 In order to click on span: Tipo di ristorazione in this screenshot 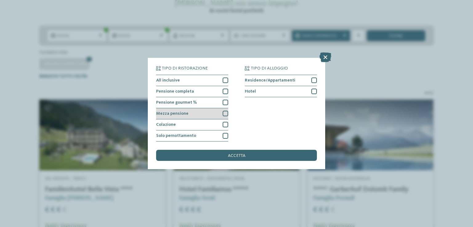, I will do `click(185, 68)`.